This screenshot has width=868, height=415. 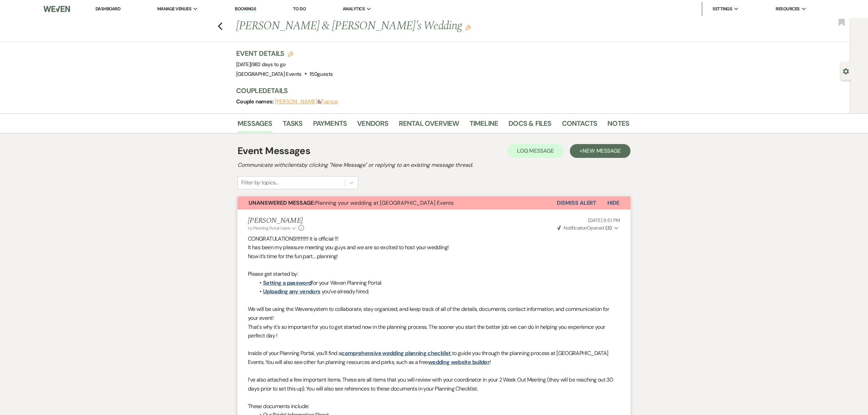 What do you see at coordinates (613, 203) in the screenshot?
I see `span: Hide` at bounding box center [613, 203].